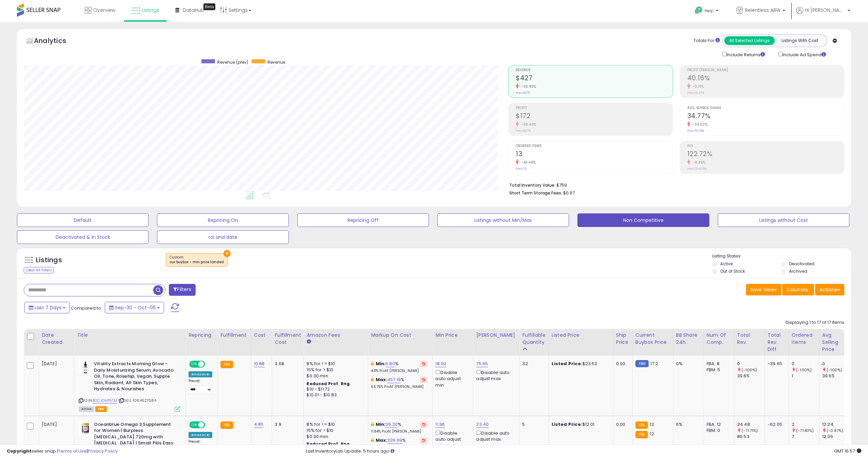  I want to click on div: -39.65, so click(775, 364).